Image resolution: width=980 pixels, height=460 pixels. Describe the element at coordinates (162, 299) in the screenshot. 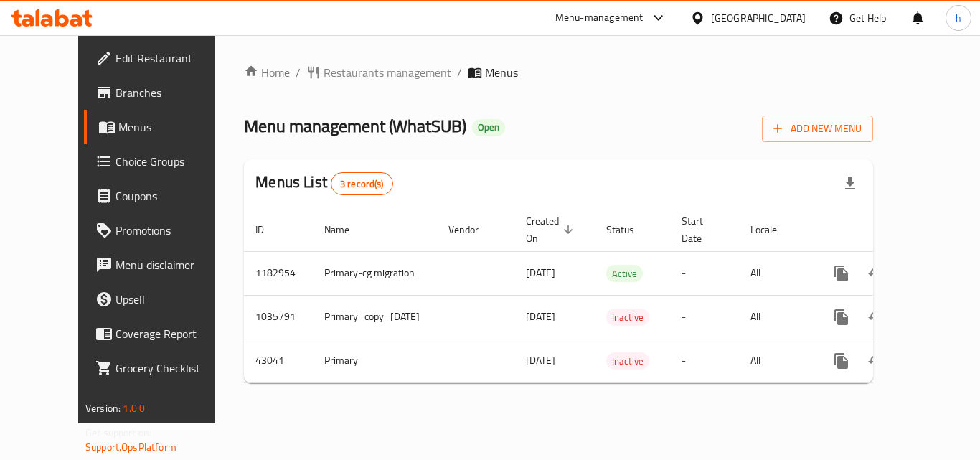

I see `a: Upsell` at that location.